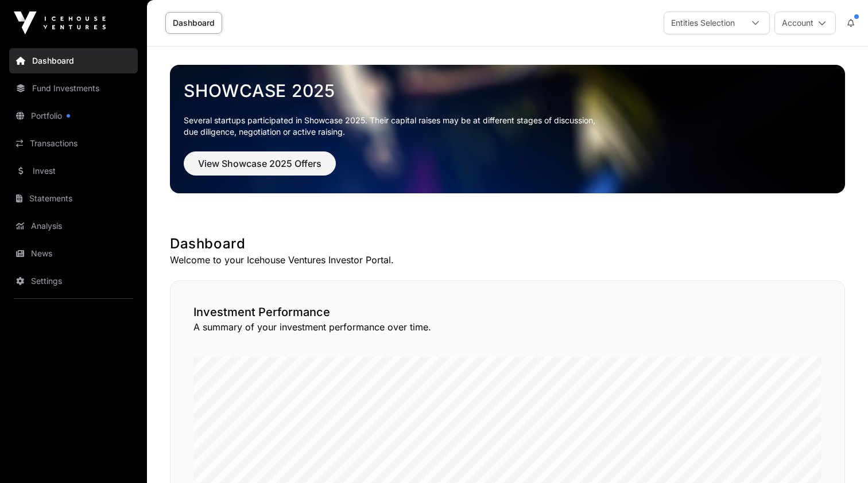 The height and width of the screenshot is (483, 868). Describe the element at coordinates (259, 163) in the screenshot. I see `span: View Showcase 2025 Offers` at that location.